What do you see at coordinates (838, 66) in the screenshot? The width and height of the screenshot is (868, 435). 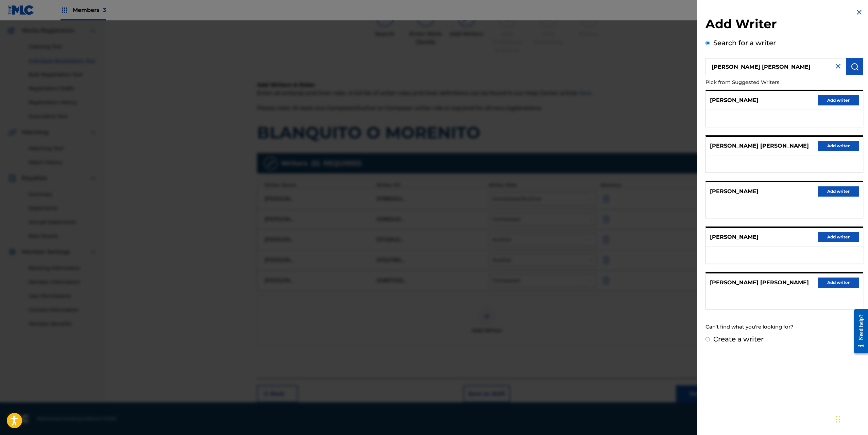 I see `img: close` at bounding box center [838, 66].